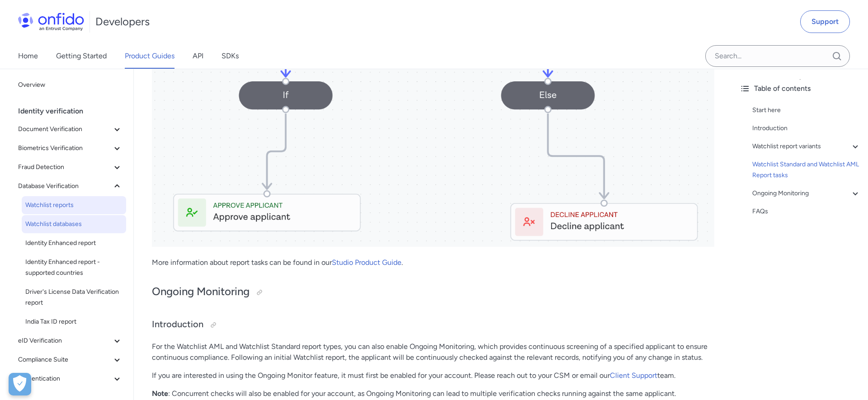 This screenshot has width=868, height=400. What do you see at coordinates (800, 89) in the screenshot?
I see `div: Table of contents` at bounding box center [800, 89].